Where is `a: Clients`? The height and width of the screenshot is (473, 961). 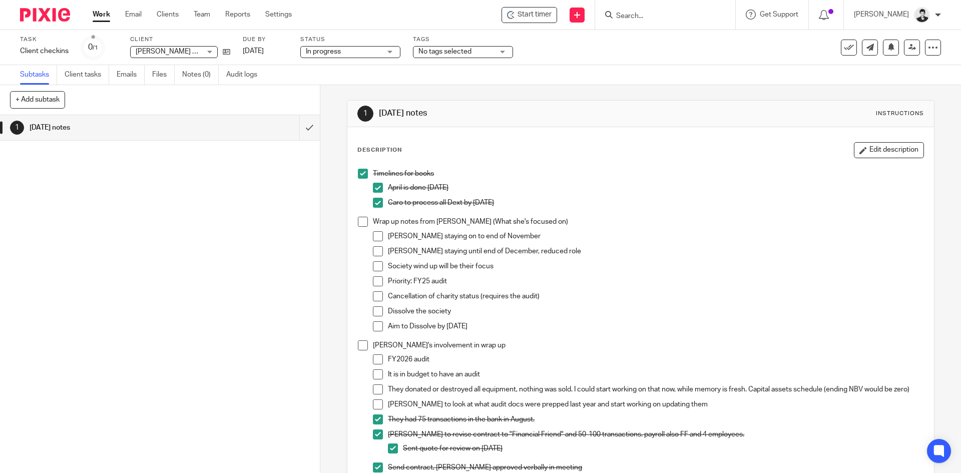 a: Clients is located at coordinates (168, 15).